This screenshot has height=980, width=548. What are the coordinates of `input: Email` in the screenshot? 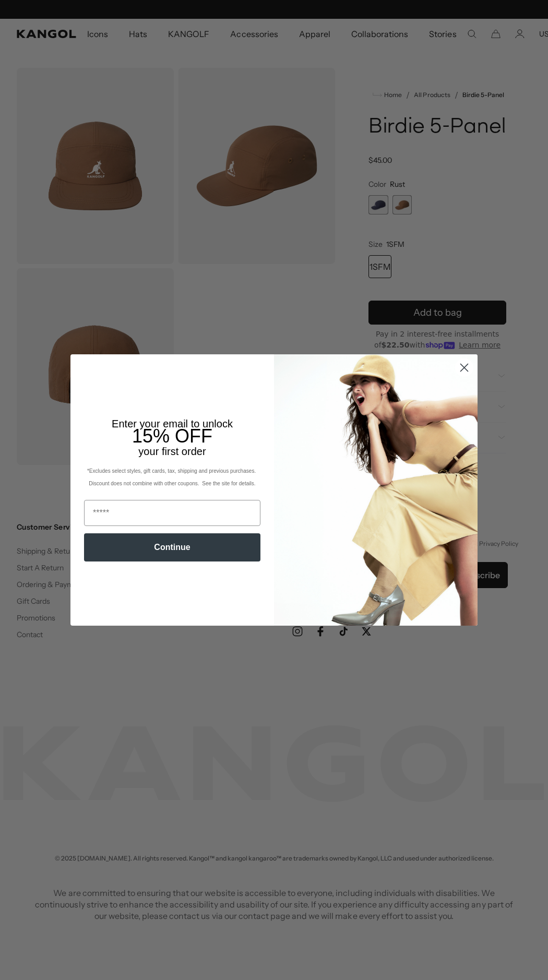 It's located at (173, 513).